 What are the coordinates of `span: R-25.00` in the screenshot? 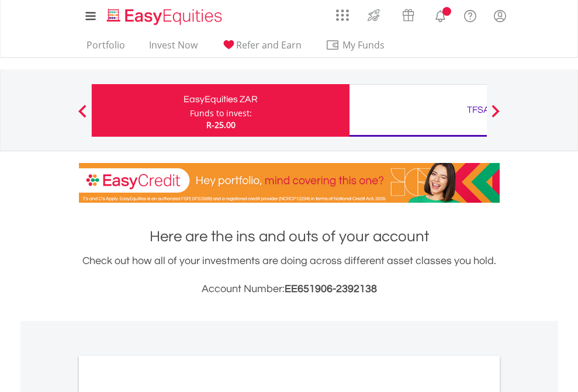 It's located at (221, 124).